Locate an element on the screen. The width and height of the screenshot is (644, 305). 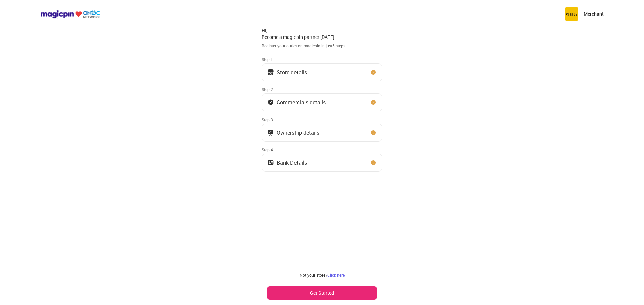
div: Commercials details is located at coordinates (301, 103).